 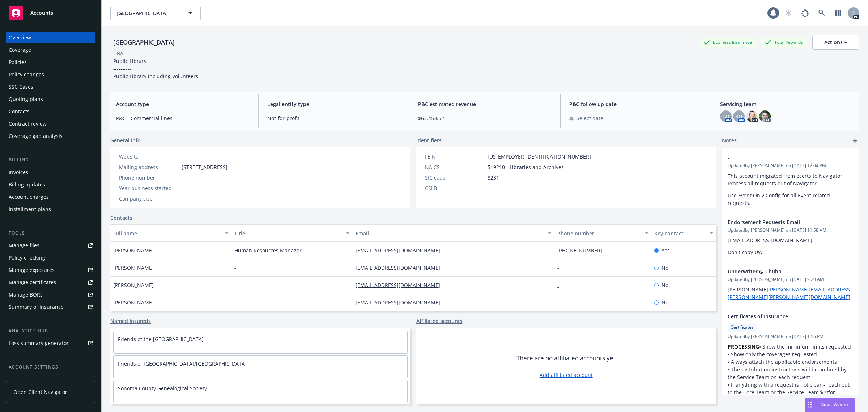 What do you see at coordinates (790, 180) in the screenshot?
I see `p: This account migrated from ecerts to Navigator. Process all requests out of Navigator.` at bounding box center [790, 180].